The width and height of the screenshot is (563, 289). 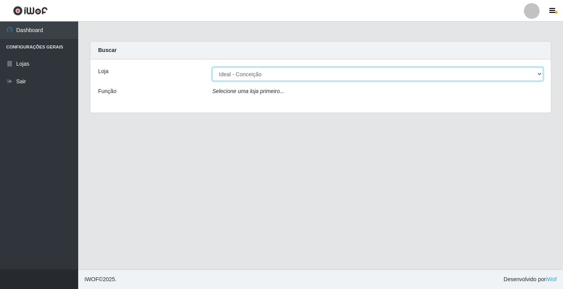 What do you see at coordinates (100, 279) in the screenshot?
I see `span: © 2025 .` at bounding box center [100, 279].